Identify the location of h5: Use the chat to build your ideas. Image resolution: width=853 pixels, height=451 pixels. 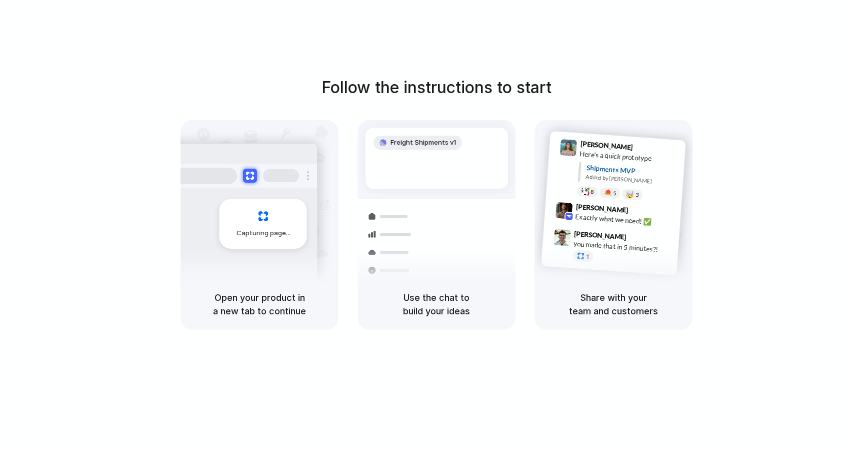
(437, 304).